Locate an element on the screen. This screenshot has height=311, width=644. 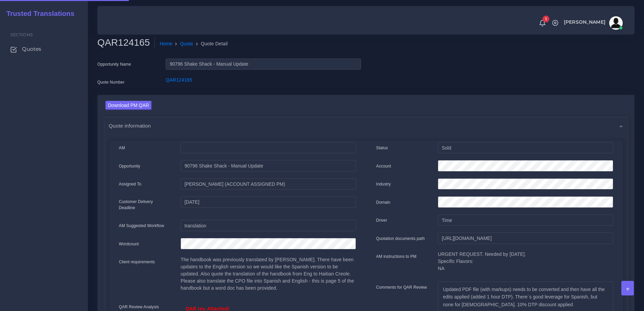
label: AM Suggested Workflow is located at coordinates (142, 226).